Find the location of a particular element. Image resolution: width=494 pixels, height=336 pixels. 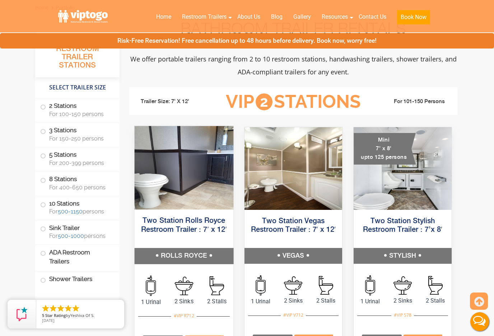

a: Home is located at coordinates (164, 17).